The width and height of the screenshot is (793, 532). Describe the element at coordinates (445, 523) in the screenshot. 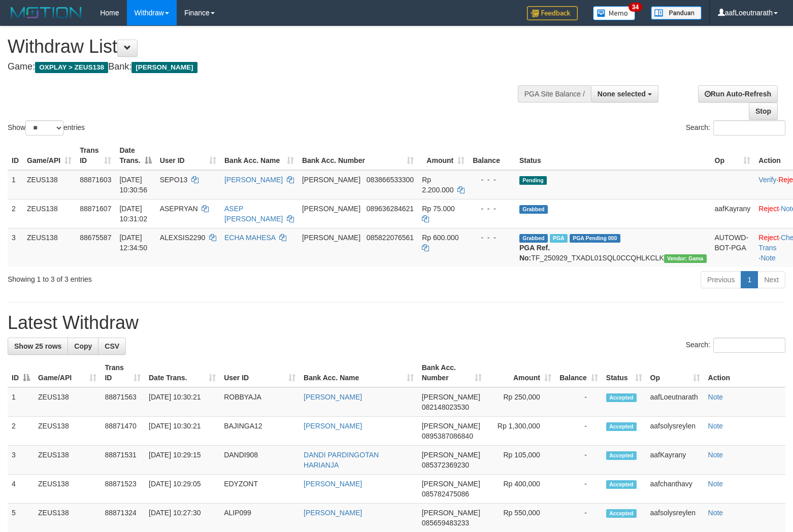

I see `span: Copy 085659483233 to clipboard` at that location.